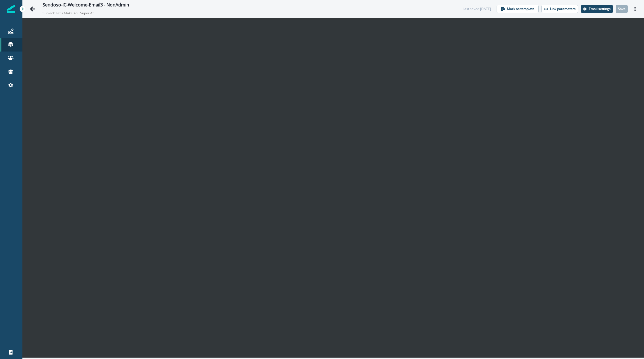 The width and height of the screenshot is (644, 359). What do you see at coordinates (33, 9) in the screenshot?
I see `button: Go back` at bounding box center [33, 9].